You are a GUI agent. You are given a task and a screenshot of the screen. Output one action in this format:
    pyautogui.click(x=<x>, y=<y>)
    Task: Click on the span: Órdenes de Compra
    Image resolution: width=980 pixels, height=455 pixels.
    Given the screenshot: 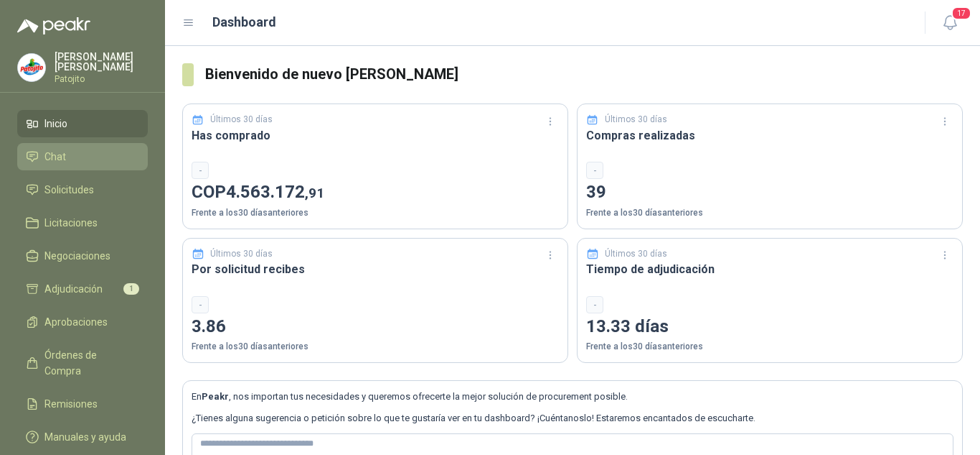 What is the action you would take?
    pyautogui.click(x=89, y=363)
    